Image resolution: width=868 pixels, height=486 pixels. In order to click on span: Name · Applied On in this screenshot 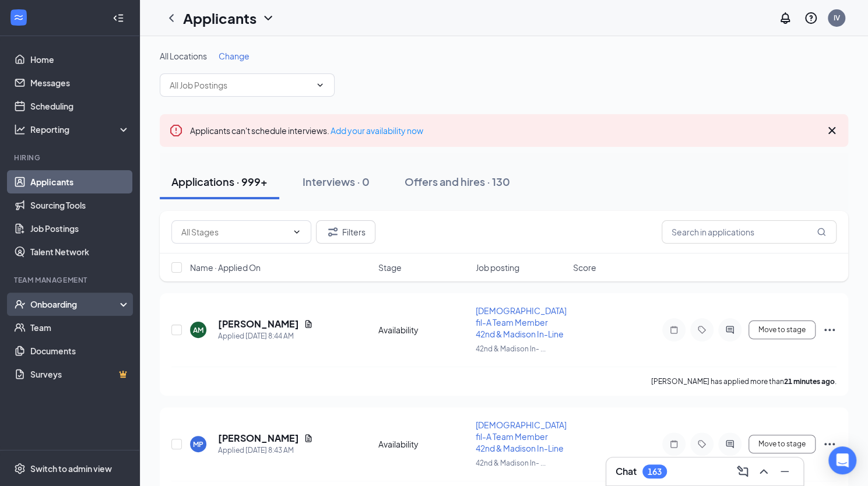, I will do `click(225, 267)`.